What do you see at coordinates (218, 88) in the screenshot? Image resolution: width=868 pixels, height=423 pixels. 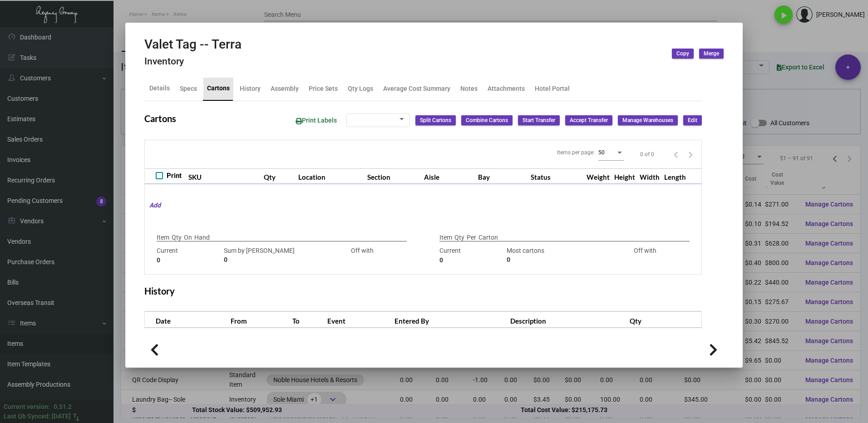 I see `div: Cartons` at bounding box center [218, 88].